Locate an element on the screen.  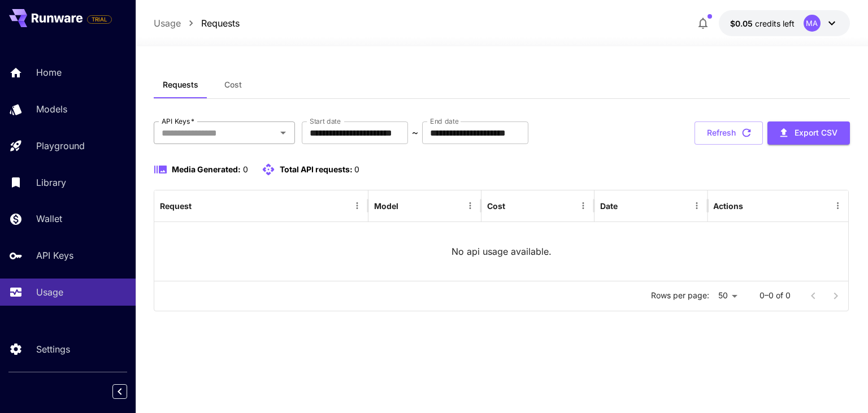
p: Wallet is located at coordinates (49, 218).